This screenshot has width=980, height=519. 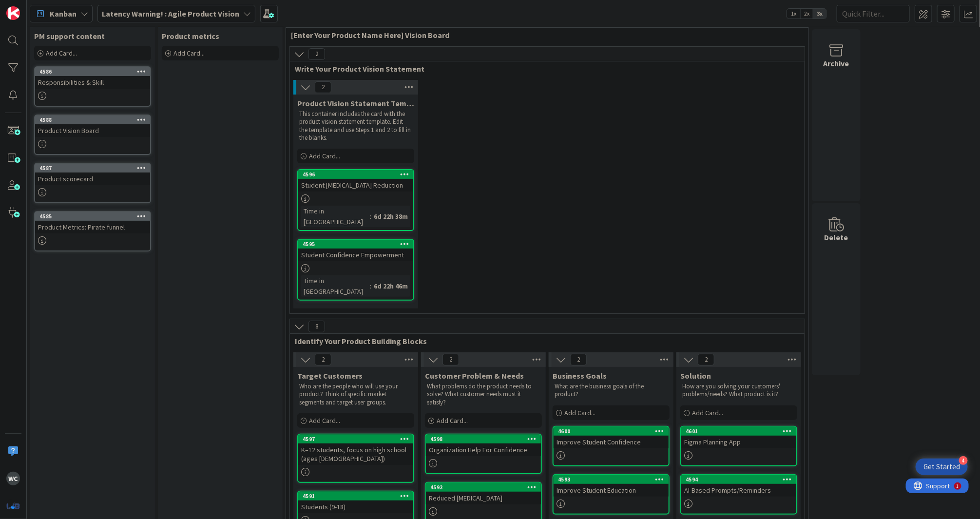 What do you see at coordinates (357, 497) in the screenshot?
I see `div: 4591` at bounding box center [357, 497].